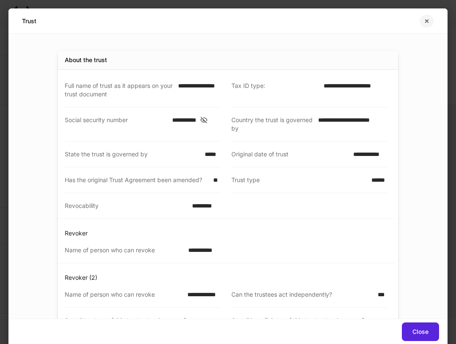  Describe the element at coordinates (302, 321) in the screenshot. I see `div: Are all beneficiares of this trust natrual persons?` at that location.